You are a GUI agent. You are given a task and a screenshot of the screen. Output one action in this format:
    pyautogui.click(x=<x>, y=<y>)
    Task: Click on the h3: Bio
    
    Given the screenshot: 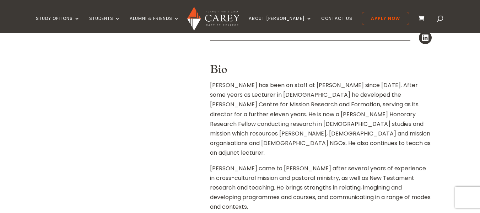 What is the action you would take?
    pyautogui.click(x=321, y=71)
    